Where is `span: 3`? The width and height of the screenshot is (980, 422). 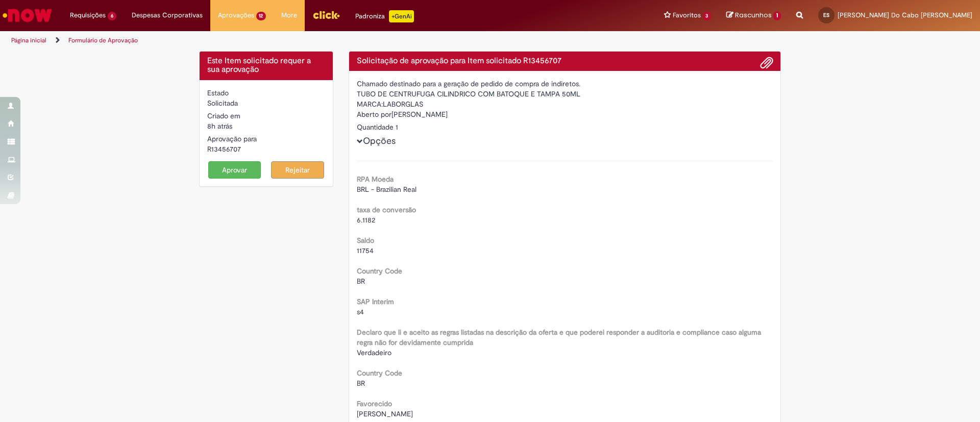 span: 3 is located at coordinates (707, 16).